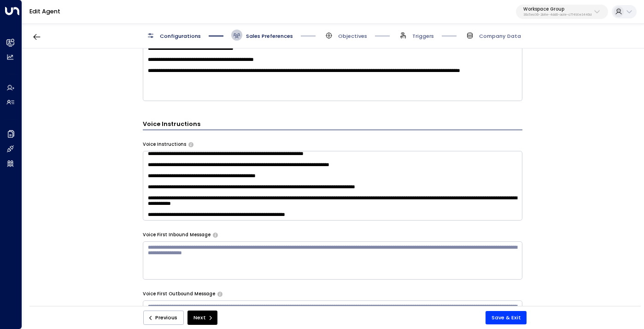 This screenshot has width=644, height=329. I want to click on span: Company Data, so click(500, 36).